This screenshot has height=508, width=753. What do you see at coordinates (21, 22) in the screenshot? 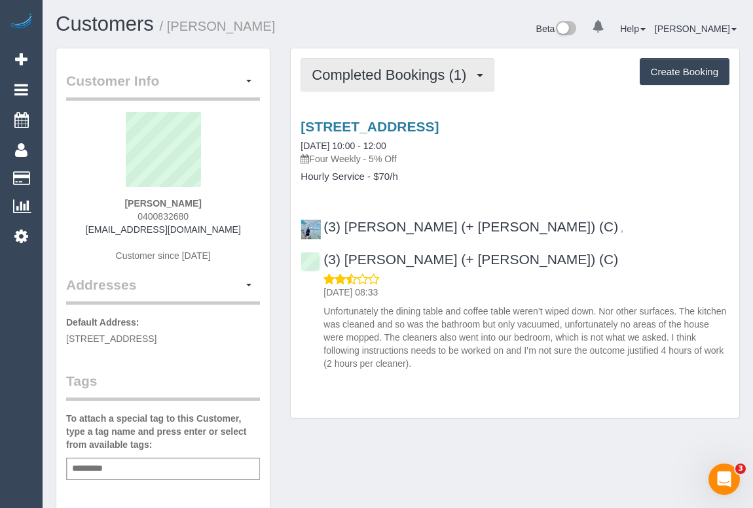
I see `img: Automaid Logo` at bounding box center [21, 22].